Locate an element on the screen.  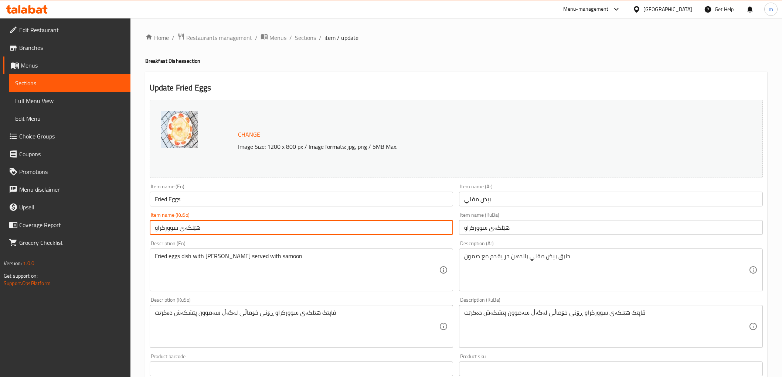
input: Please enter product barcode is located at coordinates (301, 369).